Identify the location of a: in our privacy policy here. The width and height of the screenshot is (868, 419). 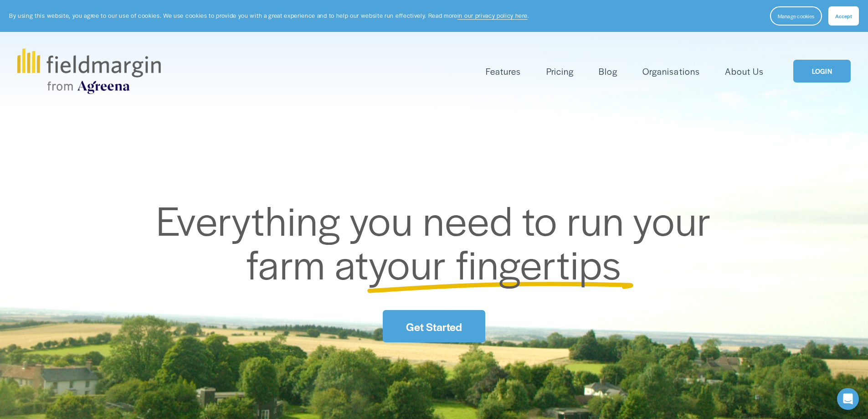
(493, 16).